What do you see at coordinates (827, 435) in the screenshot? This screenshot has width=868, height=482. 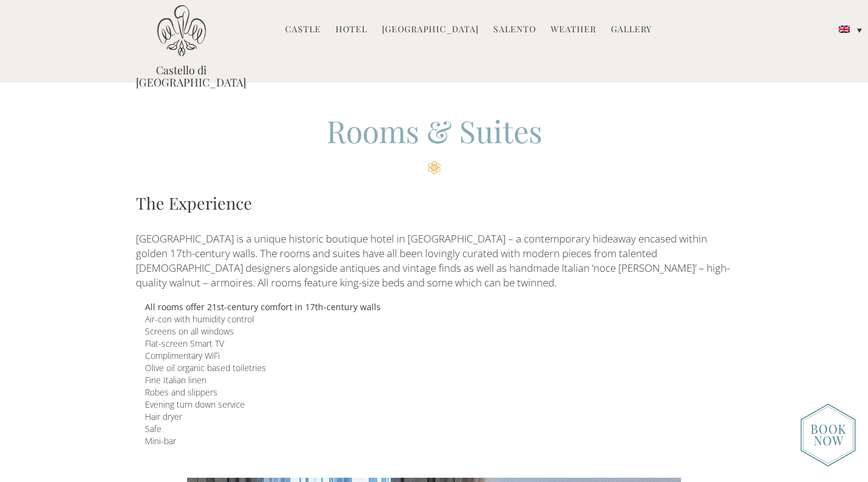 I see `img: new-booknow.png` at bounding box center [827, 435].